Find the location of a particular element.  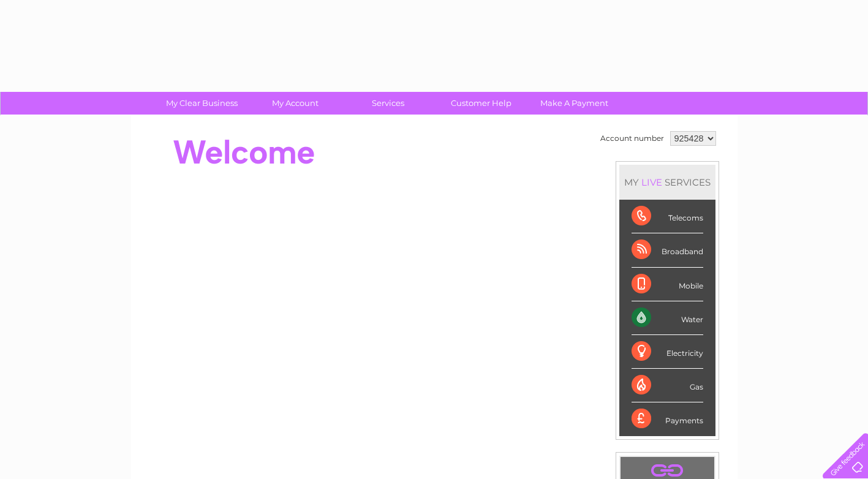

div: Mobile is located at coordinates (667, 284).